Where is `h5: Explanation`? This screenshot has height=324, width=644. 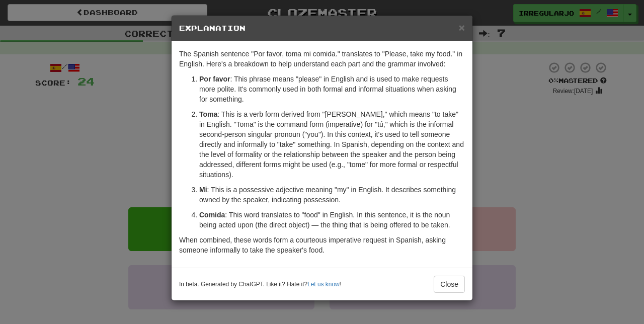
h5: Explanation is located at coordinates (322, 28).